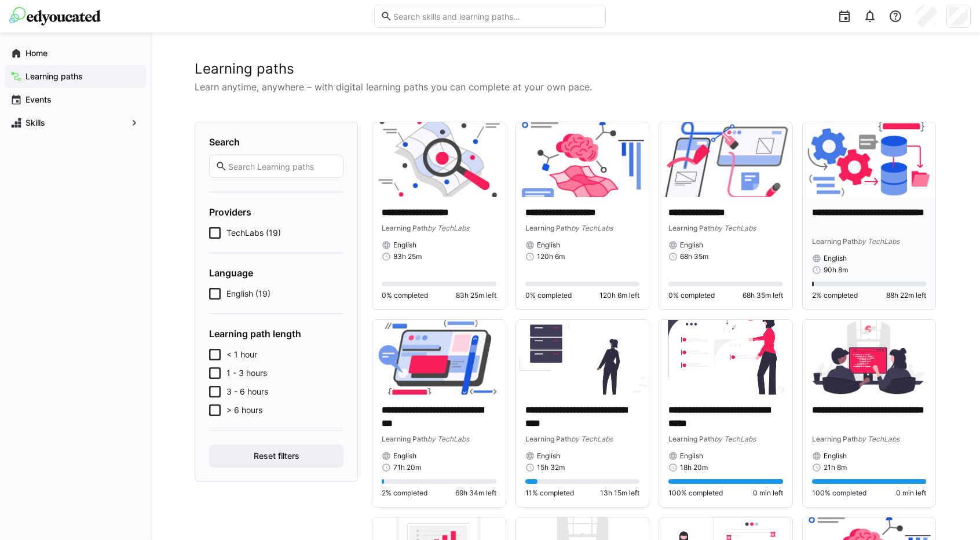 The width and height of the screenshot is (980, 540). I want to click on h4: Language, so click(277, 273).